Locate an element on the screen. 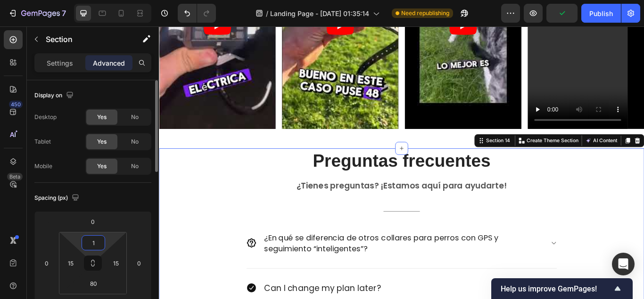 This screenshot has height=299, width=644. p: Section is located at coordinates (84, 39).